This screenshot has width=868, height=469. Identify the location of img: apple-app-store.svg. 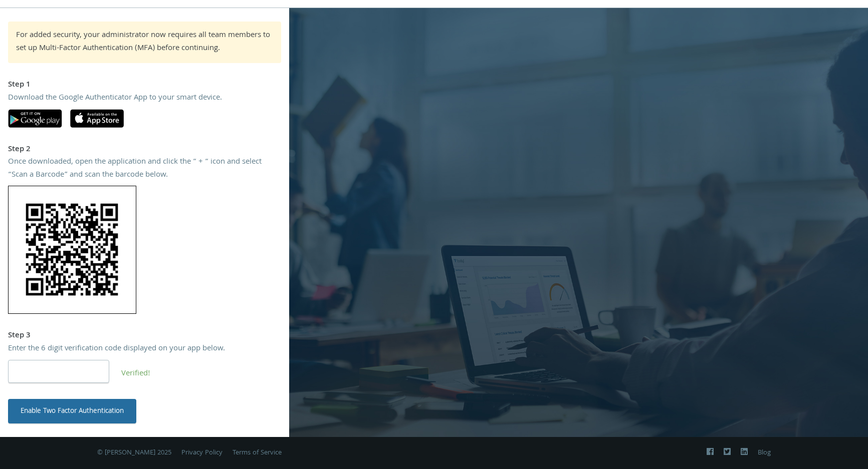
(97, 119).